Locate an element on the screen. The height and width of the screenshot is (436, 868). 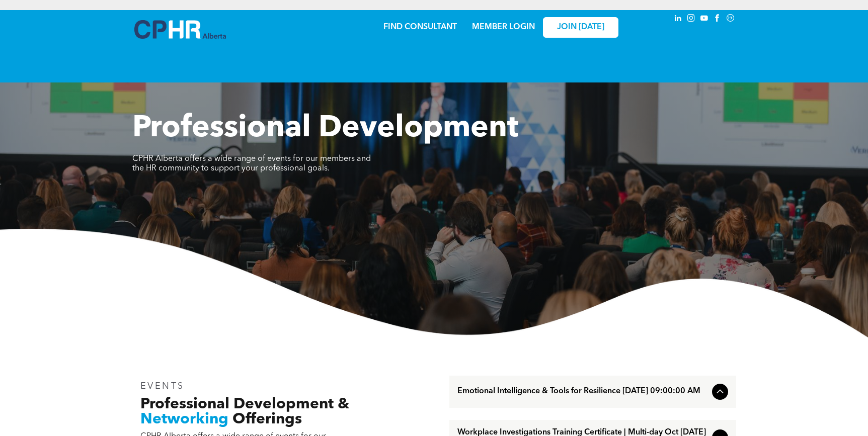
a: linkedin is located at coordinates (678, 19).